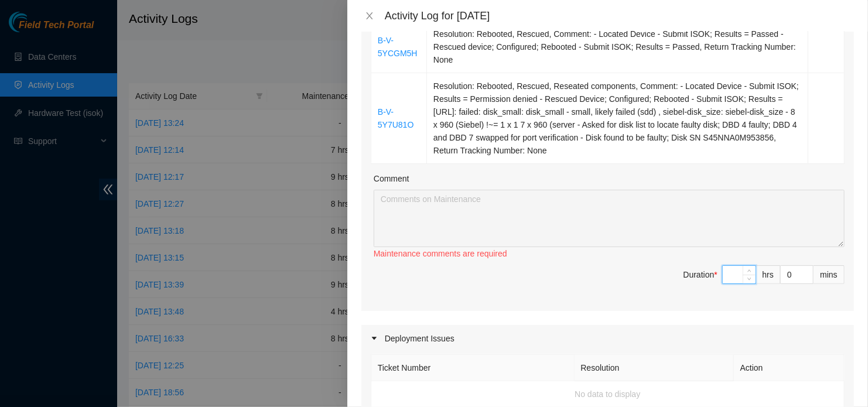 The height and width of the screenshot is (407, 868). I want to click on span: Increase Value, so click(749, 270).